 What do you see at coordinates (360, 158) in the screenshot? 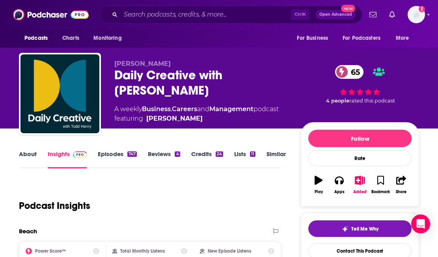
I see `div: Rate` at bounding box center [360, 158].